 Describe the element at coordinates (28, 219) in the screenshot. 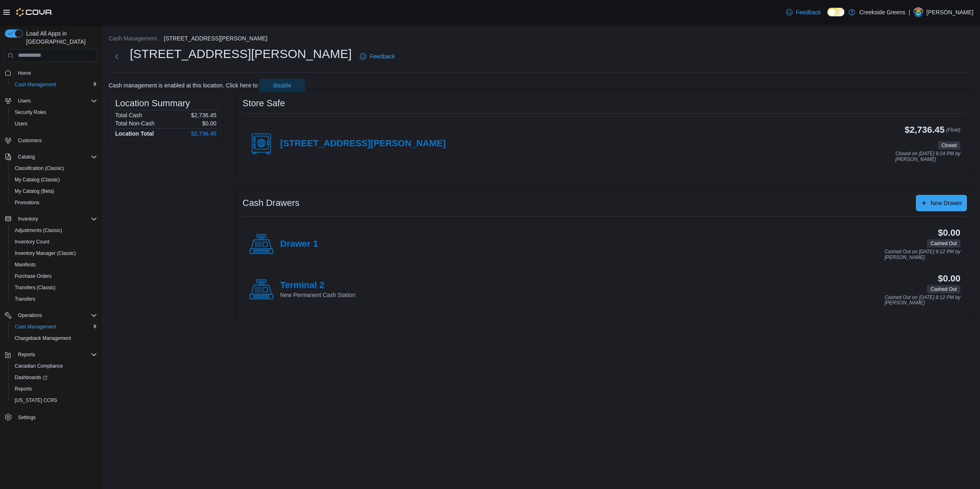

I see `span: Inventory` at that location.